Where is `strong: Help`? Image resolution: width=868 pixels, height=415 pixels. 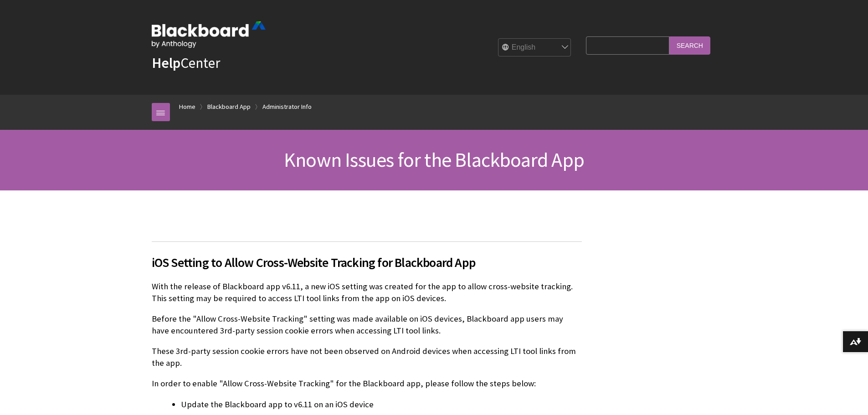 strong: Help is located at coordinates (166, 63).